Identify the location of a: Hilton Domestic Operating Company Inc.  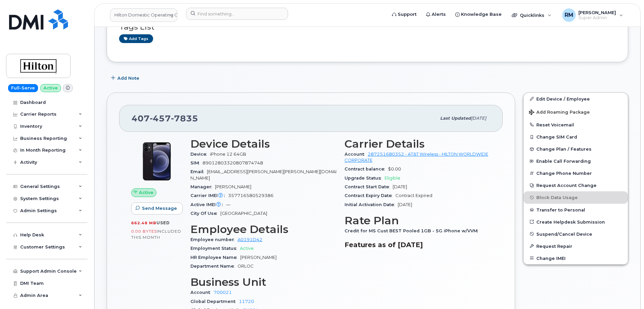
(143, 15).